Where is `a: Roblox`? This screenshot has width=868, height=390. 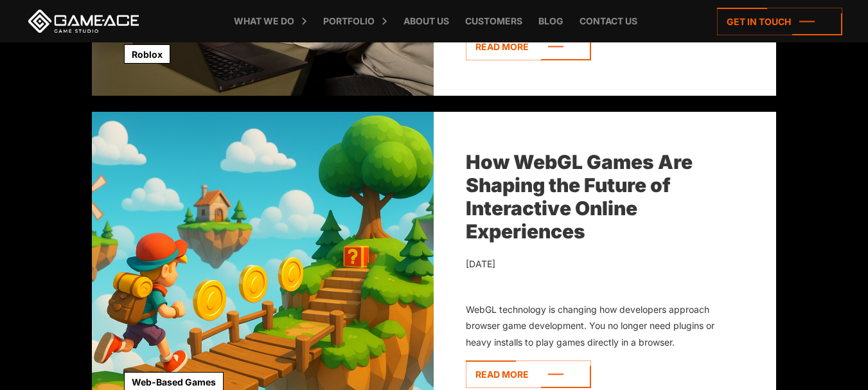 a: Roblox is located at coordinates (147, 54).